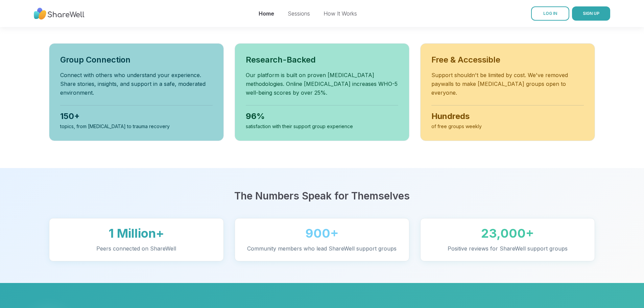  I want to click on div: satisfaction with their support group experience, so click(322, 127).